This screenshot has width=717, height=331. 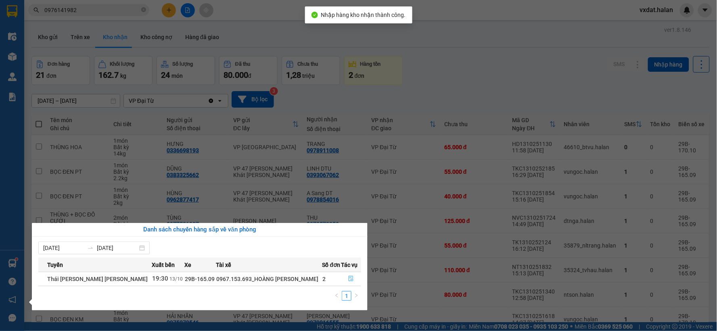 What do you see at coordinates (200, 230) in the screenshot?
I see `div: Danh sách chuyến hàng sắp về văn phòng` at bounding box center [200, 230].